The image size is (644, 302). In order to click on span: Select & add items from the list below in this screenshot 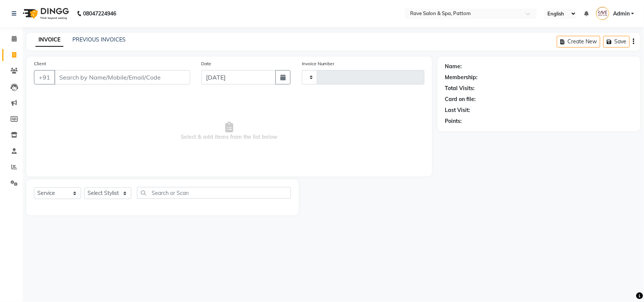, I will do `click(229, 131)`.